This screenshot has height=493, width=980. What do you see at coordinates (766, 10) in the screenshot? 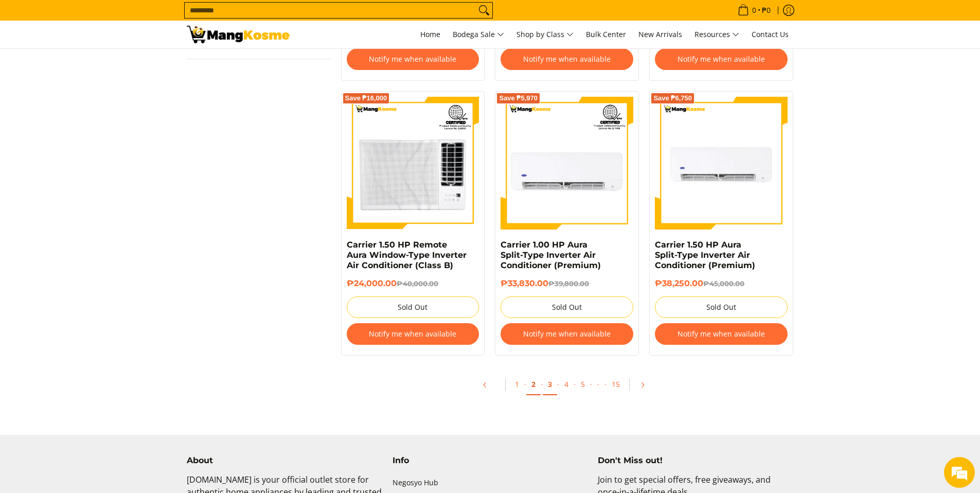
I see `span: ₱0` at bounding box center [766, 10].